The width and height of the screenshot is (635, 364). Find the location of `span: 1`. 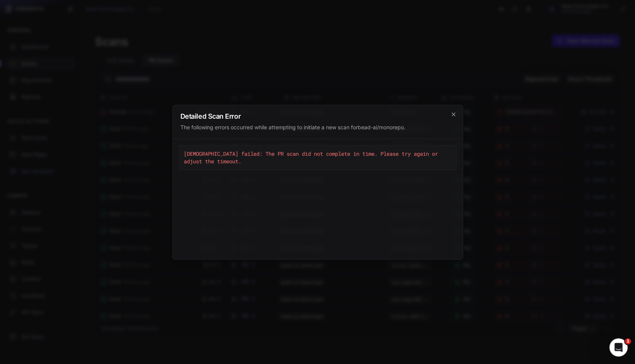

span: 1 is located at coordinates (627, 341).